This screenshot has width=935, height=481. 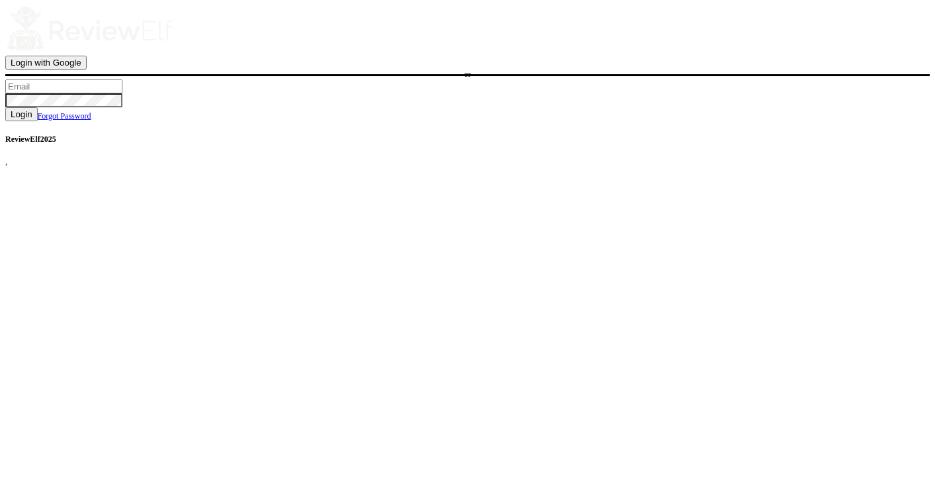 What do you see at coordinates (64, 116) in the screenshot?
I see `a: Forgot Password` at bounding box center [64, 116].